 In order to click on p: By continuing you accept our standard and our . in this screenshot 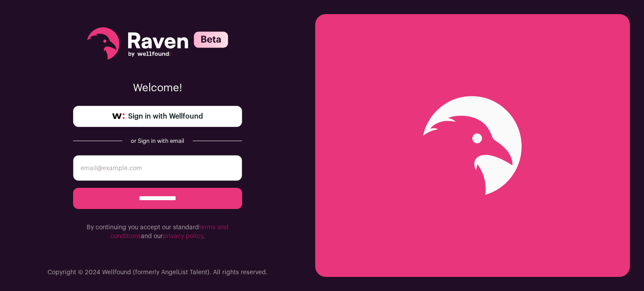, I will do `click(157, 231)`.